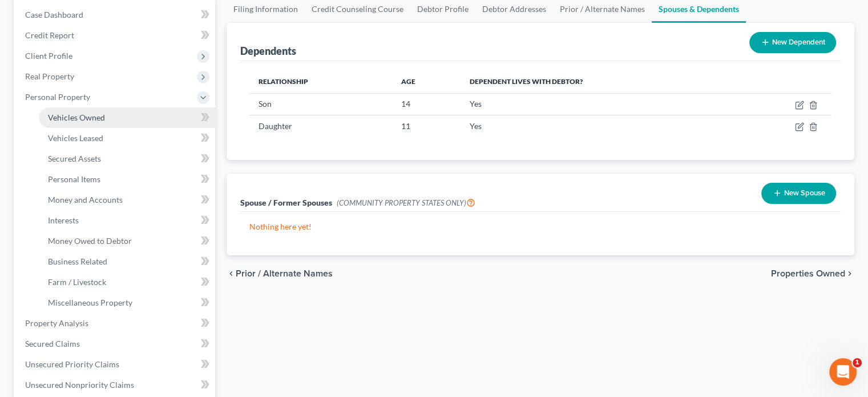  Describe the element at coordinates (80, 384) in the screenshot. I see `span: Unsecured Nonpriority Claims` at that location.